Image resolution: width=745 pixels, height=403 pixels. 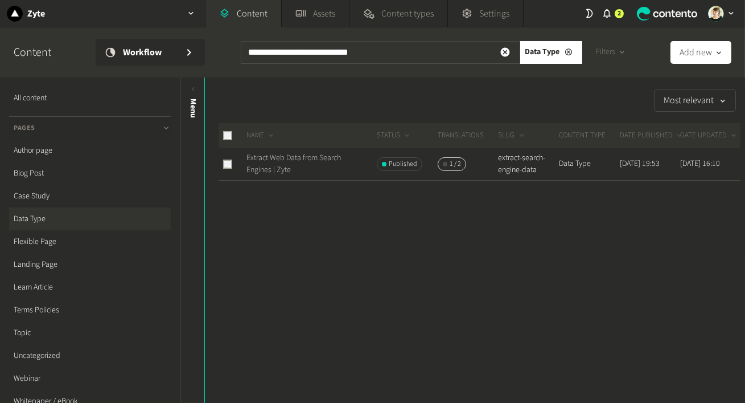 What do you see at coordinates (589, 136) in the screenshot?
I see `th: CONTENT TYPE` at bounding box center [589, 136].